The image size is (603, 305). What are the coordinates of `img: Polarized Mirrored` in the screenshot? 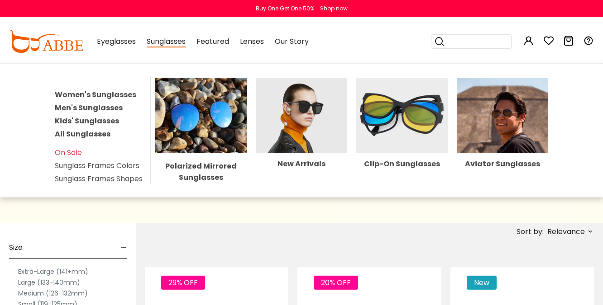 It's located at (201, 115).